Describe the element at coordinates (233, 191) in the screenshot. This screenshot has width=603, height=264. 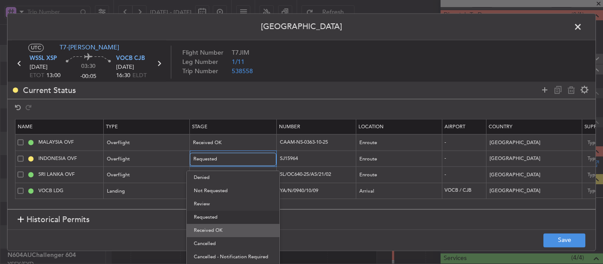
I see `span: Not Requested` at that location.